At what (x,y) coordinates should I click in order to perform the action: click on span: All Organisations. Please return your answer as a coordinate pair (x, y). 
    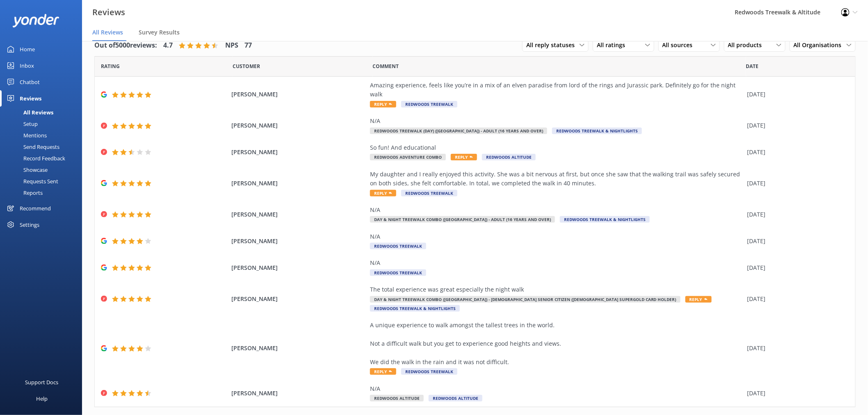
    Looking at the image, I should click on (820, 45).